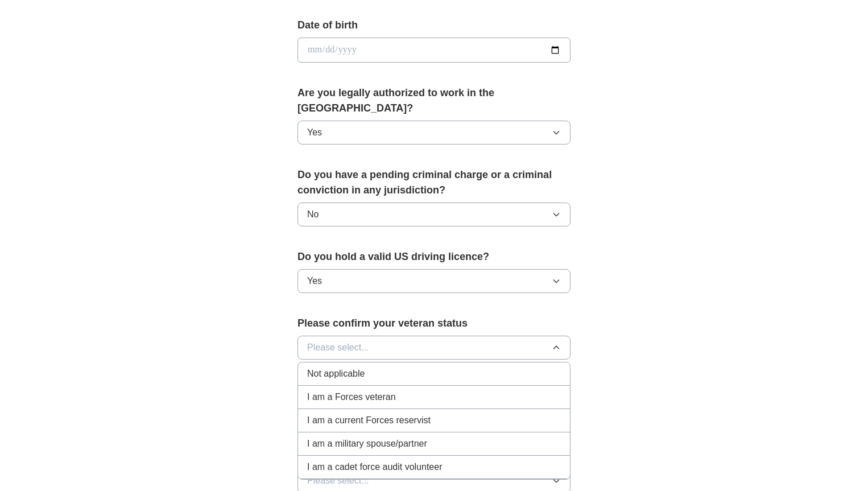 The width and height of the screenshot is (868, 491). Describe the element at coordinates (352, 397) in the screenshot. I see `span: I am a Forces veteran` at that location.